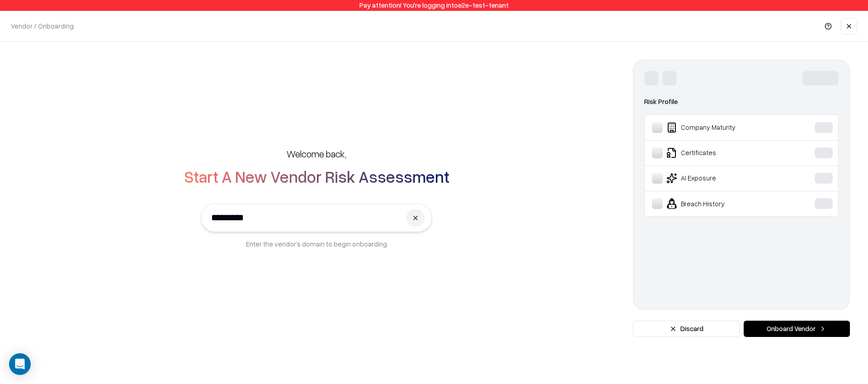  What do you see at coordinates (720, 153) in the screenshot?
I see `div: Certificates` at bounding box center [720, 153].